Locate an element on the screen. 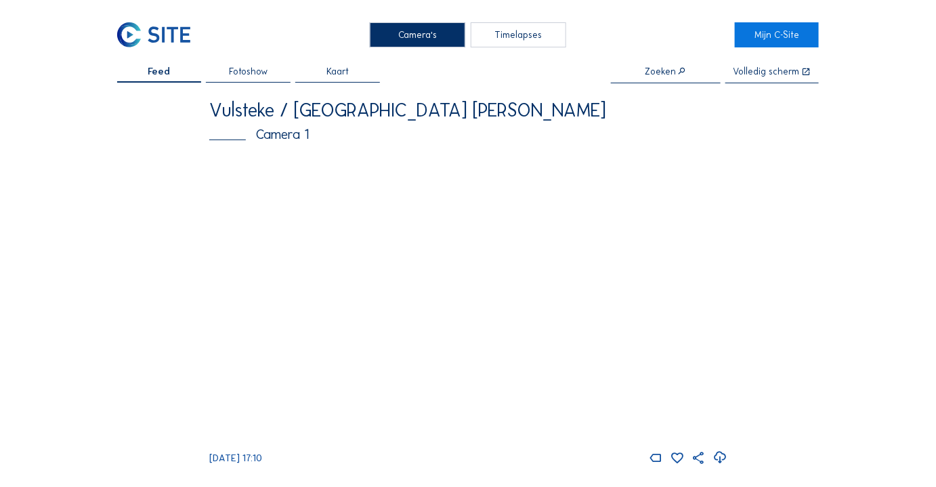 The image size is (936, 487). span: Feed is located at coordinates (158, 72).